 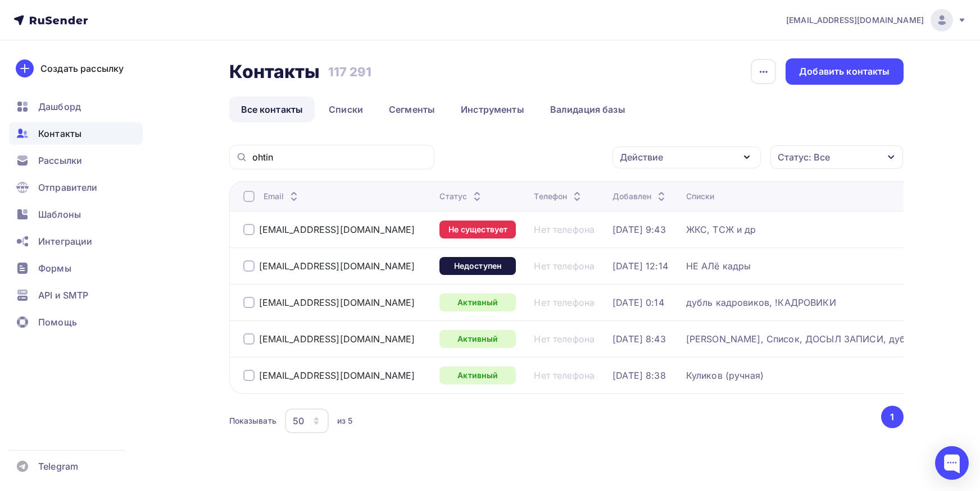 I want to click on div: Действие, so click(x=641, y=157).